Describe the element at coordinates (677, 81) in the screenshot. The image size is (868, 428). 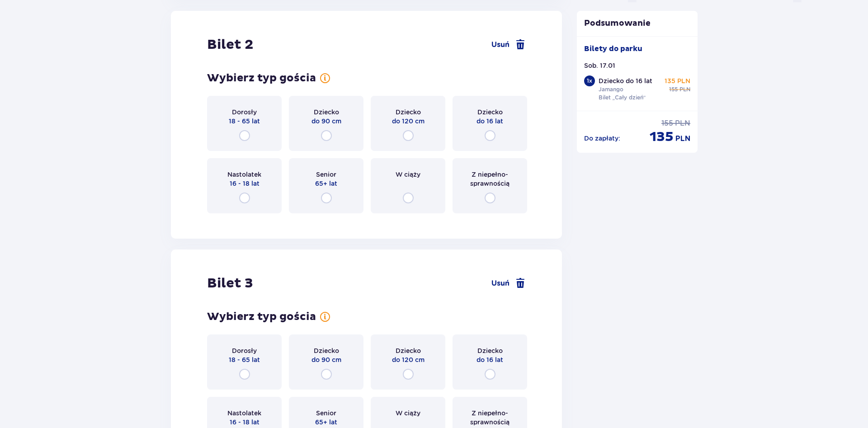
I see `p: 135 PLN` at that location.